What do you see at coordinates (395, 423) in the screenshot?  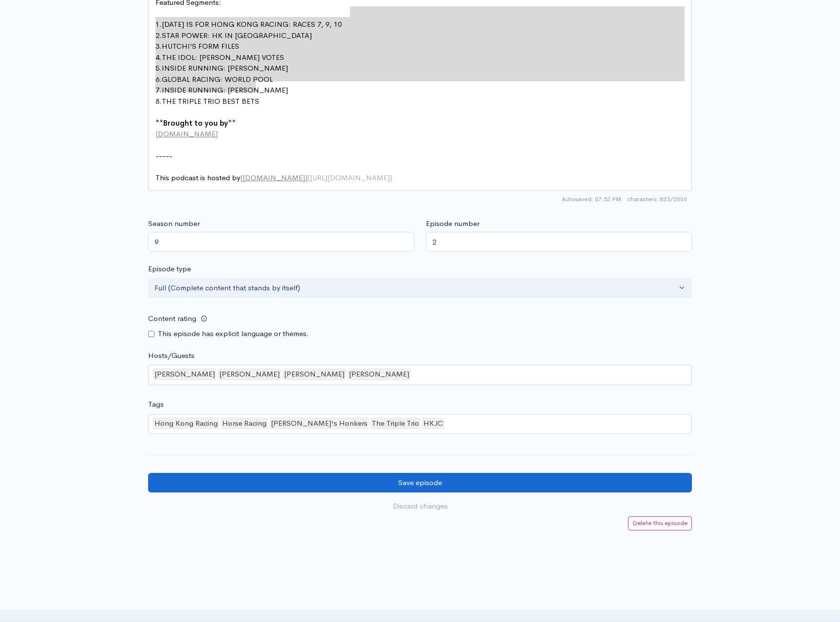 I see `div: The Triple Trio` at bounding box center [395, 423].